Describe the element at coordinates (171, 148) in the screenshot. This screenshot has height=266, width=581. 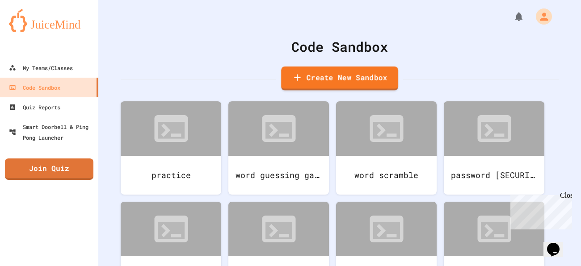
I see `a: practice` at that location.